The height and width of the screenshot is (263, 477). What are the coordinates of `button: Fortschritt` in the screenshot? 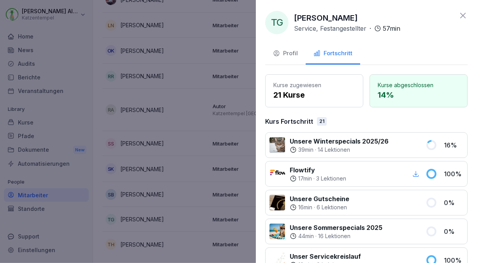 It's located at (333, 54).